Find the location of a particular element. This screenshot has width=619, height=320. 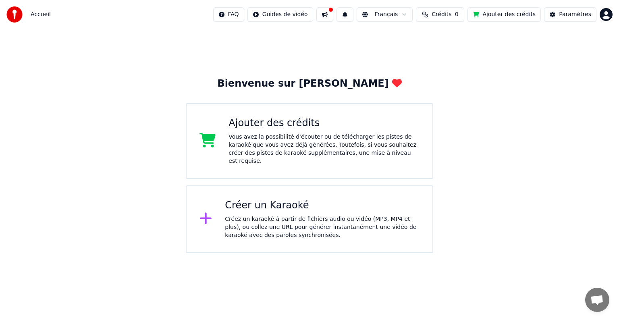

span: Accueil is located at coordinates (41, 15).